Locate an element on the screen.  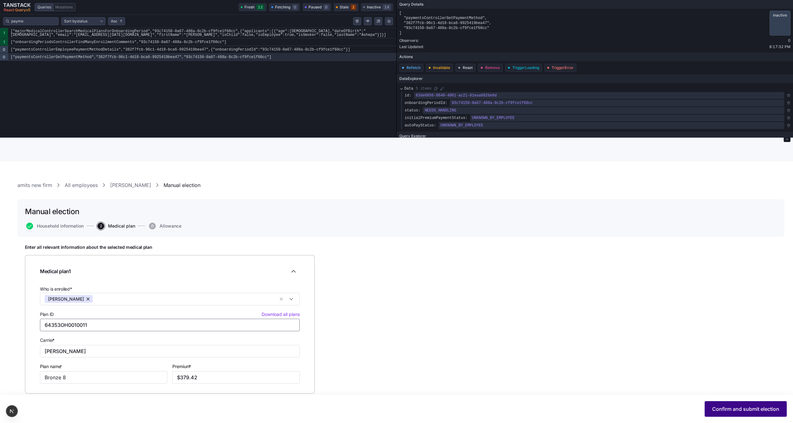
span: 5 items is located at coordinates (424, 89).